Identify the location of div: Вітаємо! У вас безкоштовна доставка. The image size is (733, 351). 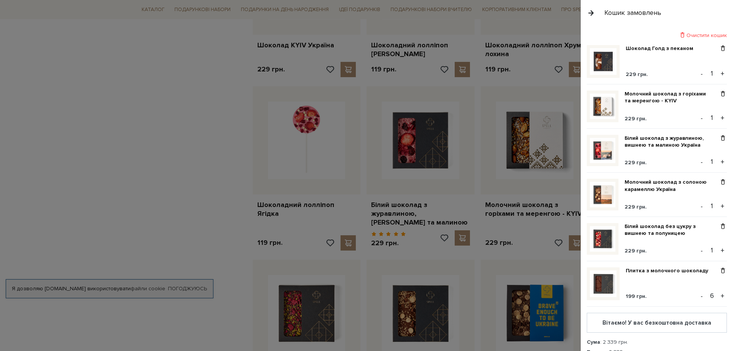
(657, 323).